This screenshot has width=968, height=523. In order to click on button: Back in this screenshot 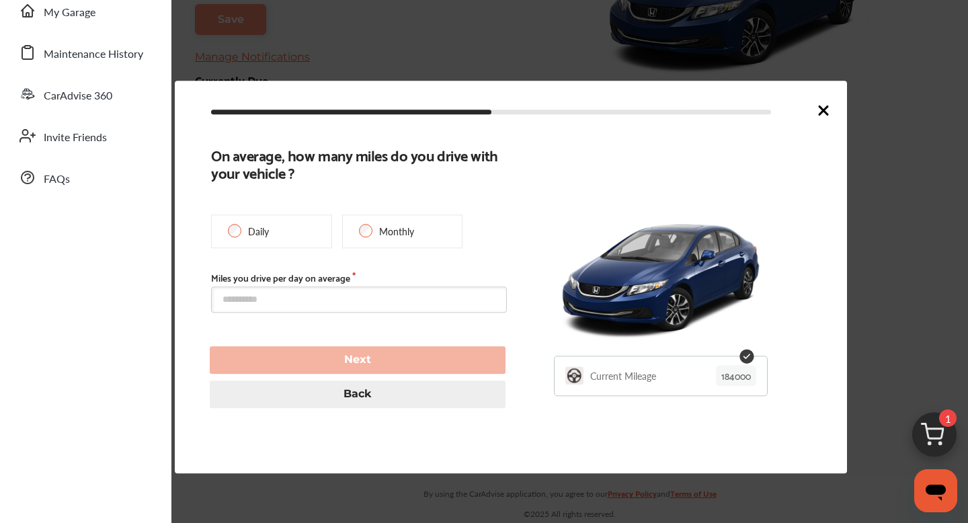, I will do `click(358, 394)`.